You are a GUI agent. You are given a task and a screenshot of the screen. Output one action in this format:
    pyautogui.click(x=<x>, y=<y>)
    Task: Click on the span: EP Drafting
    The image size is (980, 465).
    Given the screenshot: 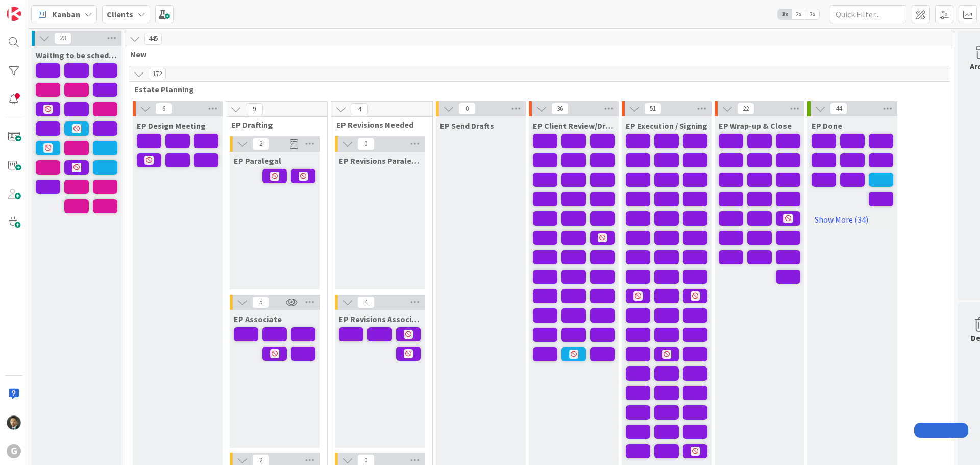 What is the action you would take?
    pyautogui.click(x=273, y=125)
    